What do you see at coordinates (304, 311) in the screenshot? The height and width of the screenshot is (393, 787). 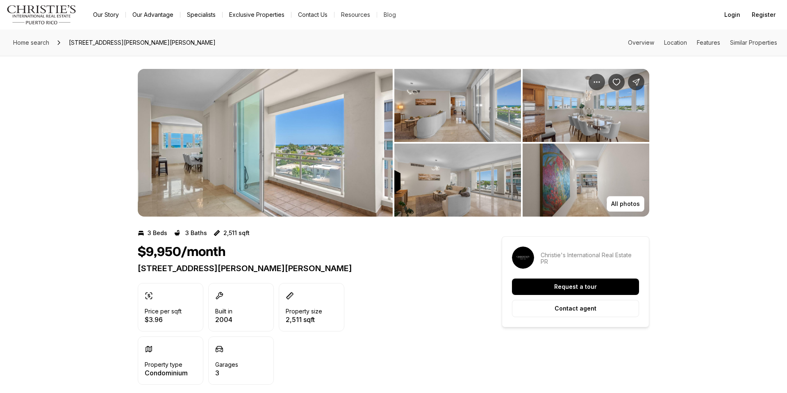 I see `p: Property size` at bounding box center [304, 311].